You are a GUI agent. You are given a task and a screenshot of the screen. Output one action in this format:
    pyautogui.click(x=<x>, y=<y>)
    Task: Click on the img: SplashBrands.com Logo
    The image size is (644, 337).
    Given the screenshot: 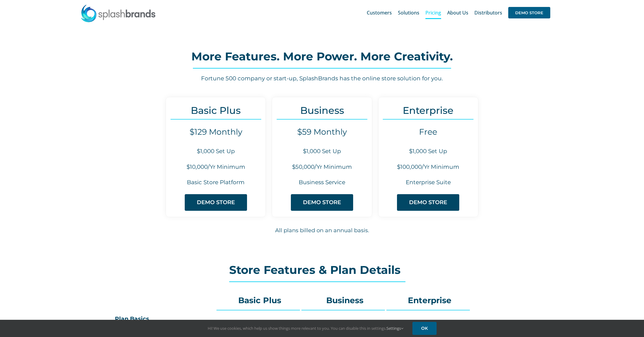 What is the action you would take?
    pyautogui.click(x=118, y=13)
    